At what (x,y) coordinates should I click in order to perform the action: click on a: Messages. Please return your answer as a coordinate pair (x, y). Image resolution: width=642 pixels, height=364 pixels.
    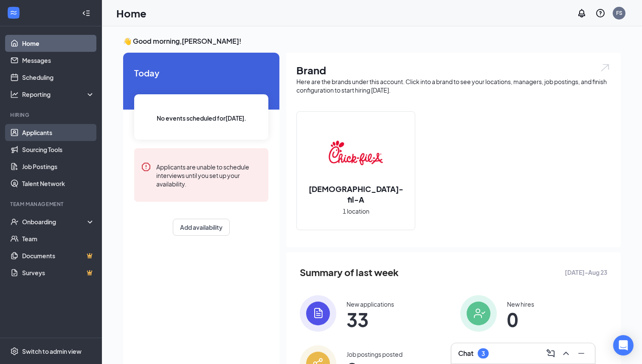
    Looking at the image, I should click on (58, 60).